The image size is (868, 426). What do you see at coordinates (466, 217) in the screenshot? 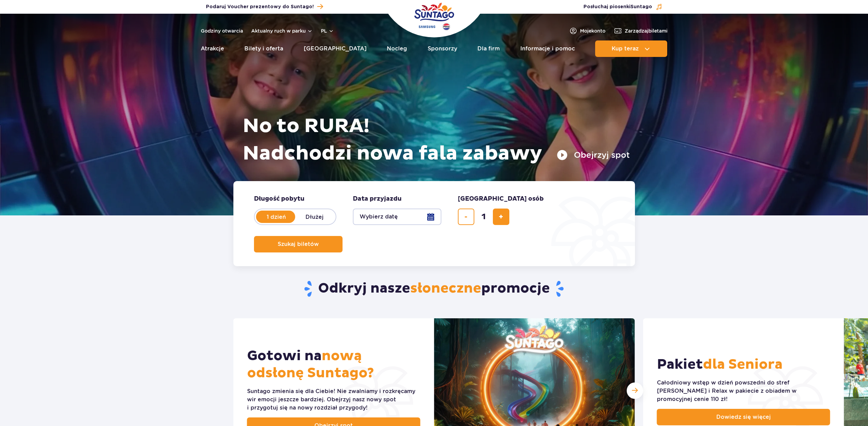
I see `button: usuń bilet` at bounding box center [466, 217].